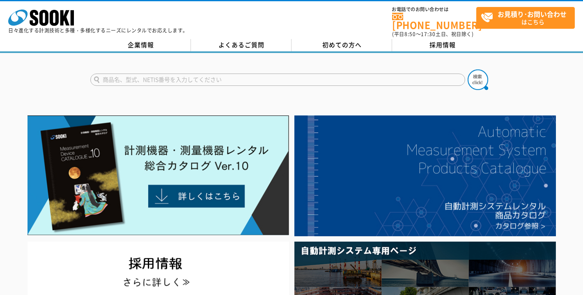 The image size is (583, 295). What do you see at coordinates (526, 18) in the screenshot?
I see `a: お見積り･お問い合わせはこちら` at bounding box center [526, 18].